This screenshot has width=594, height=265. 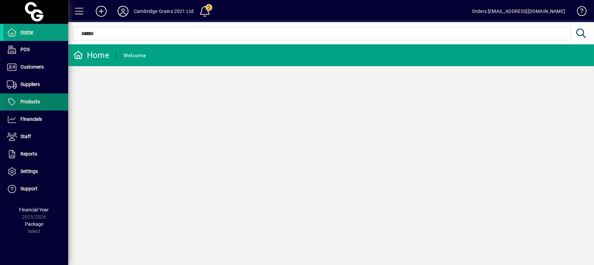 I want to click on span: Package, so click(x=34, y=224).